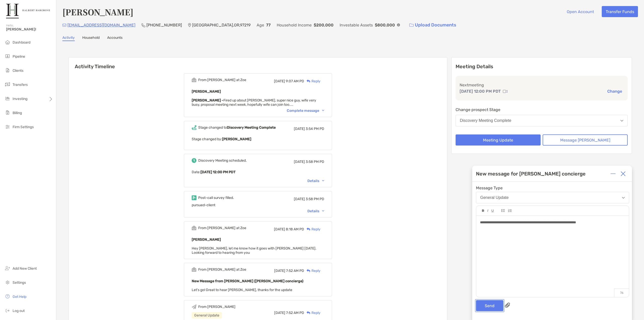  Describe the element at coordinates (356, 25) in the screenshot. I see `p: Investable Assets` at that location.